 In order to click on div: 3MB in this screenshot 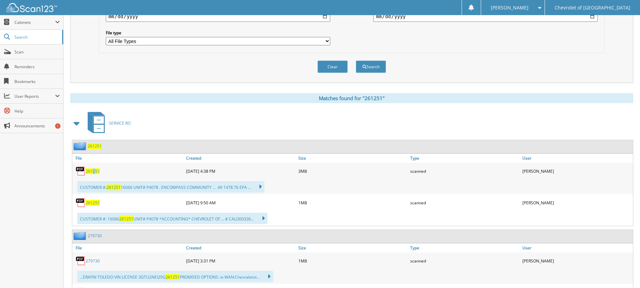, I will do `click(353, 171)`.